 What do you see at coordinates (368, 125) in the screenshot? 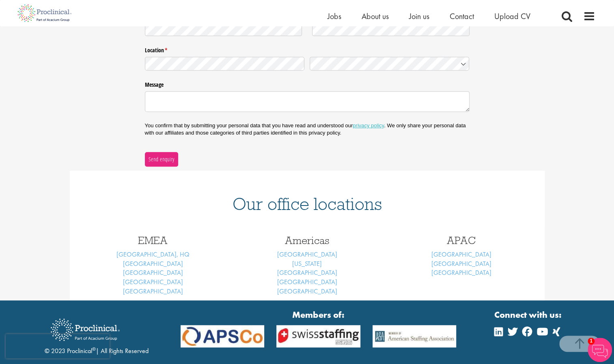
I see `a: privacy policy` at bounding box center [368, 125].